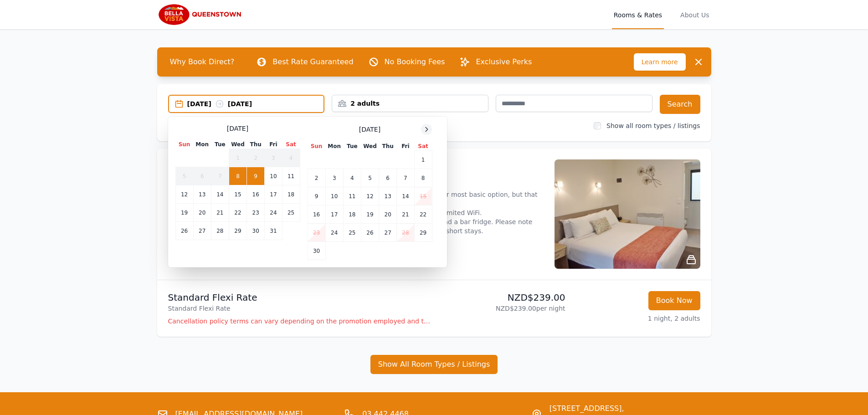 The image size is (868, 415). What do you see at coordinates (503, 62) in the screenshot?
I see `p: Exclusive Perks` at bounding box center [503, 62].